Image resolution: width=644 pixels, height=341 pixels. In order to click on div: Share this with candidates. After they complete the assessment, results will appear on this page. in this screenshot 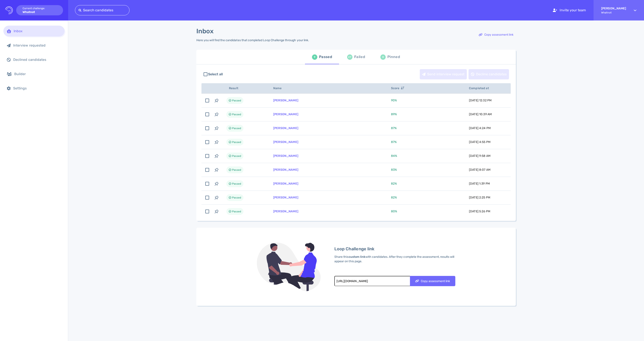, I will do `click(395, 259)`.